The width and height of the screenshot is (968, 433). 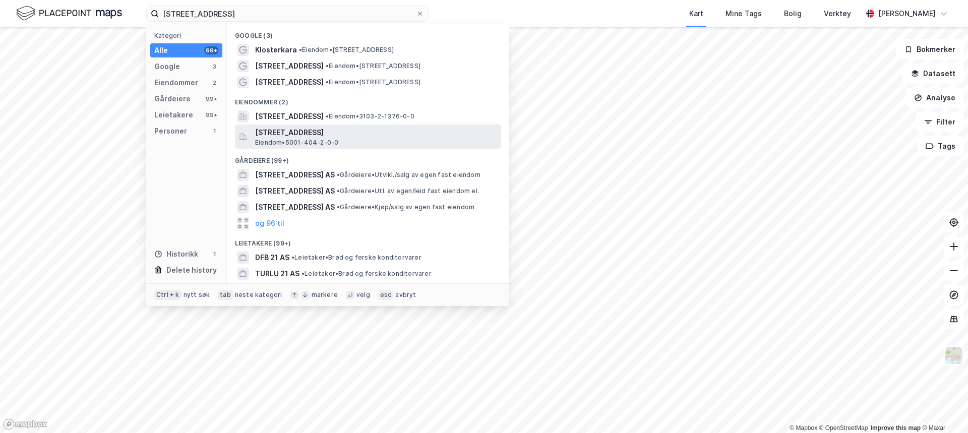 I want to click on span: Eiendom • 5001-404-2-0-0, so click(x=296, y=143).